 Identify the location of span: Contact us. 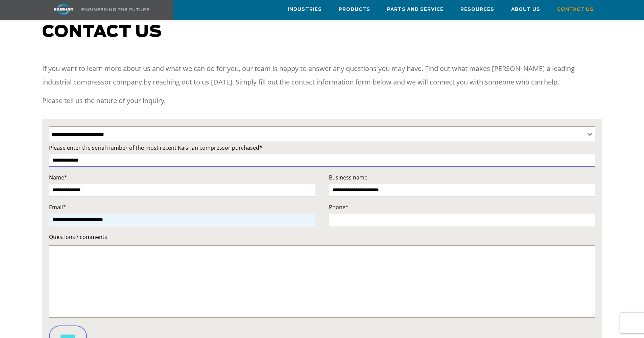
(102, 32).